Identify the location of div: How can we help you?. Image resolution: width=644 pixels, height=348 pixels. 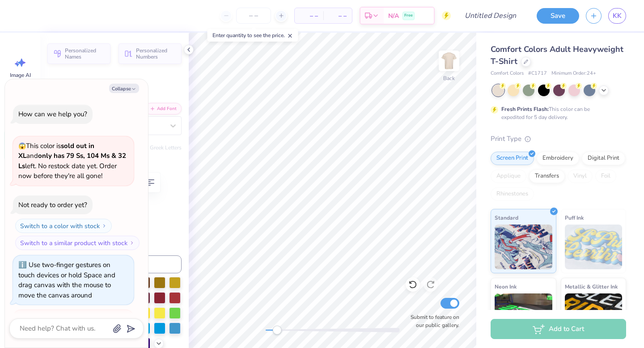
(53, 114).